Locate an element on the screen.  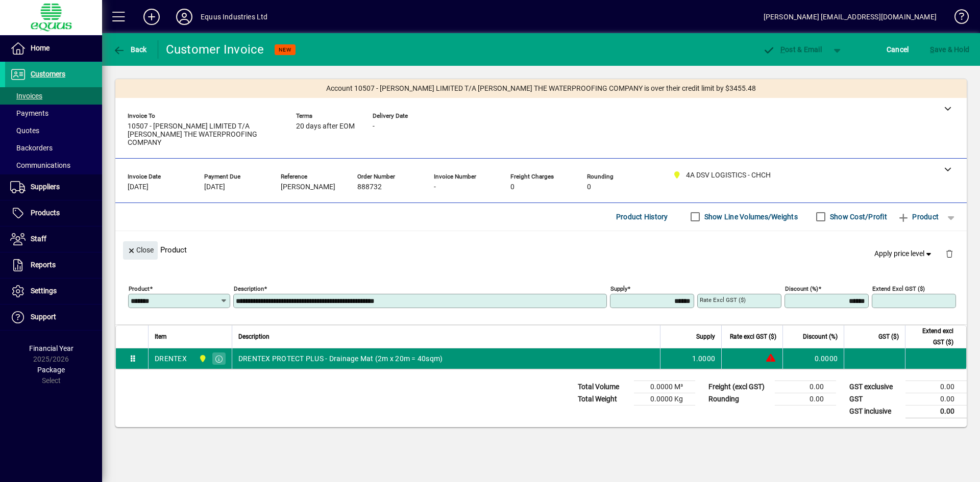
mat-label: Extend excl GST ($) is located at coordinates (898, 289).